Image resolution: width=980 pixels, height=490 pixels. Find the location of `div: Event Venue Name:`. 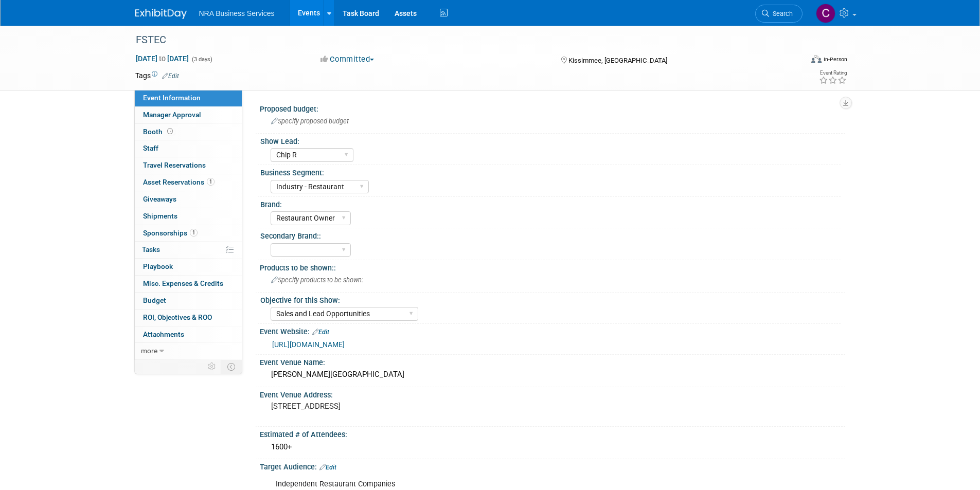

div: Event Venue Name: is located at coordinates (553, 361).